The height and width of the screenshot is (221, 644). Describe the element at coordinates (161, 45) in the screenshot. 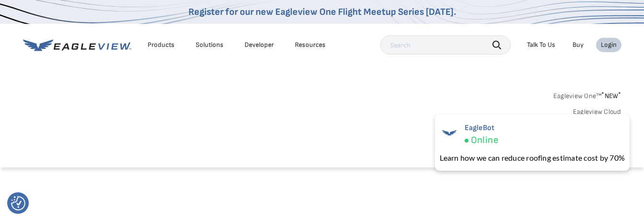

I see `div: Products` at that location.